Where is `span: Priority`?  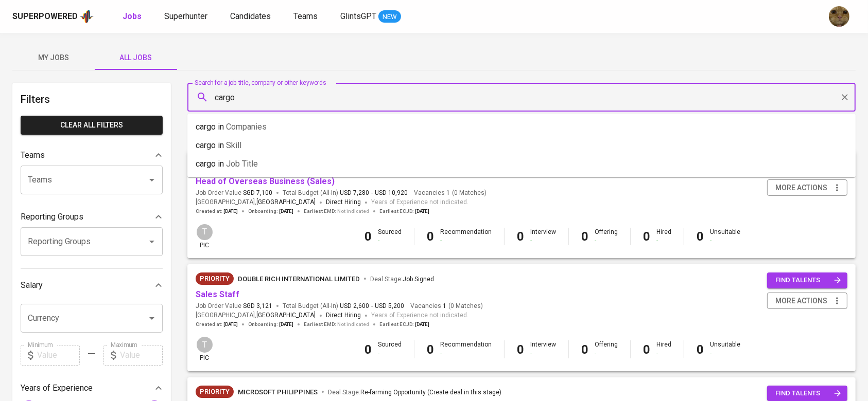
span: Priority is located at coordinates (215, 279).